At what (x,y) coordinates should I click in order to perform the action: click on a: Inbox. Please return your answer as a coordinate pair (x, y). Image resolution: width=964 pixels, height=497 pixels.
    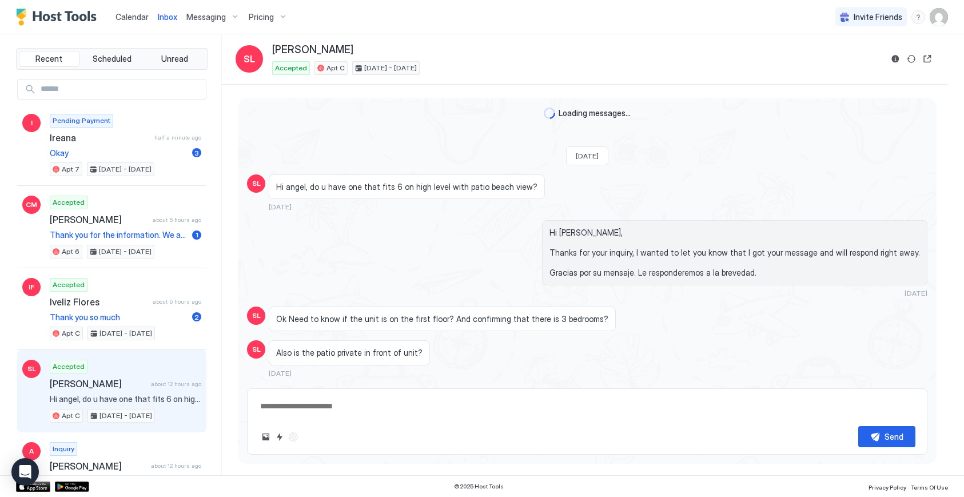
    Looking at the image, I should click on (167, 17).